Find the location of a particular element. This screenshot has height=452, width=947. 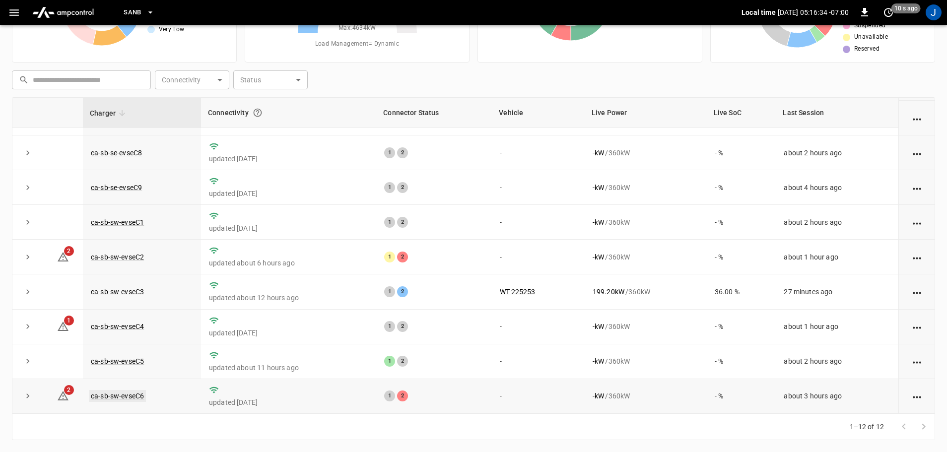

td: 36.00 % is located at coordinates (741, 292).